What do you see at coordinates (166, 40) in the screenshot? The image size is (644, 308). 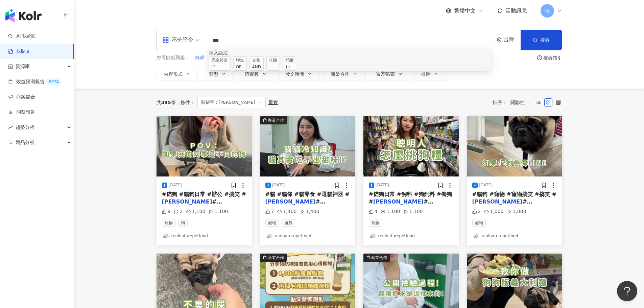 I see `span: appstore` at bounding box center [166, 40].